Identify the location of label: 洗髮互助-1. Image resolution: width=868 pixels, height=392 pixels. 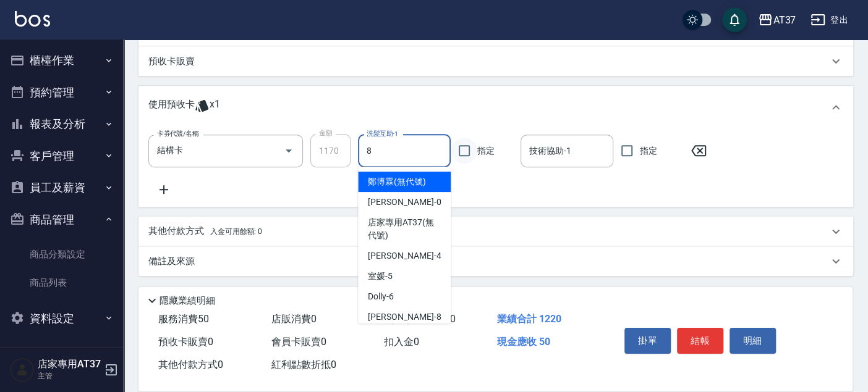
(382, 133).